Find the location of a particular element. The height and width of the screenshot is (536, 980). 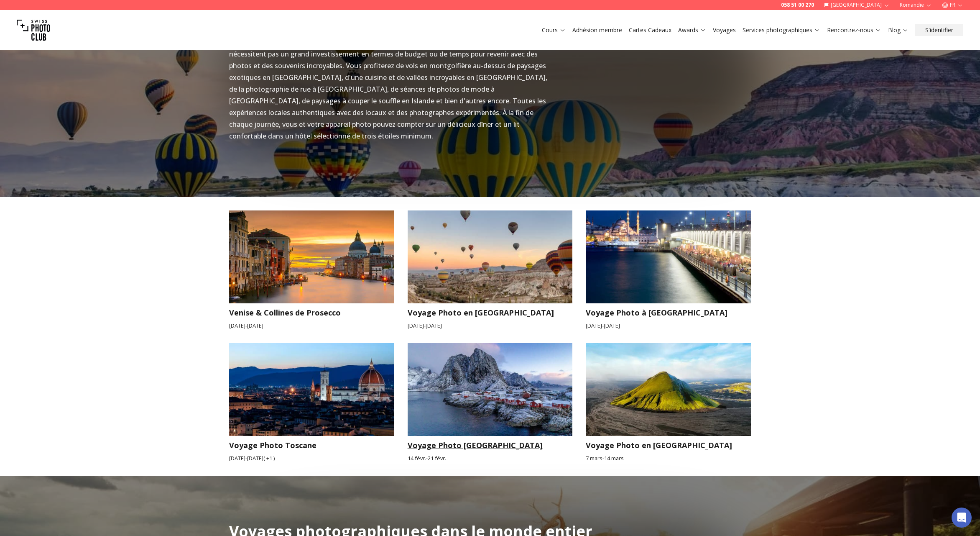

img: Venise & Collines de Prosecco is located at coordinates (312, 257).